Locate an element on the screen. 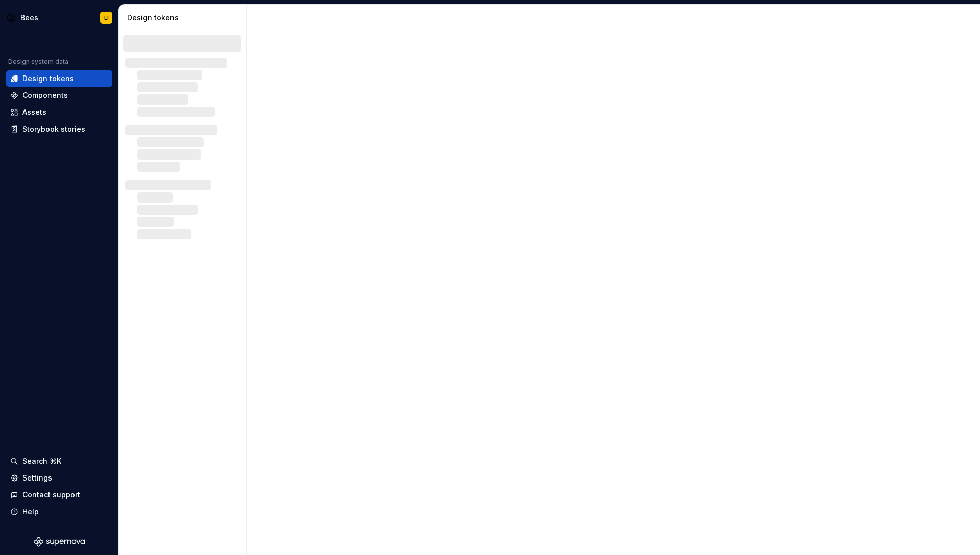 This screenshot has width=980, height=555. div: Components is located at coordinates (45, 96).